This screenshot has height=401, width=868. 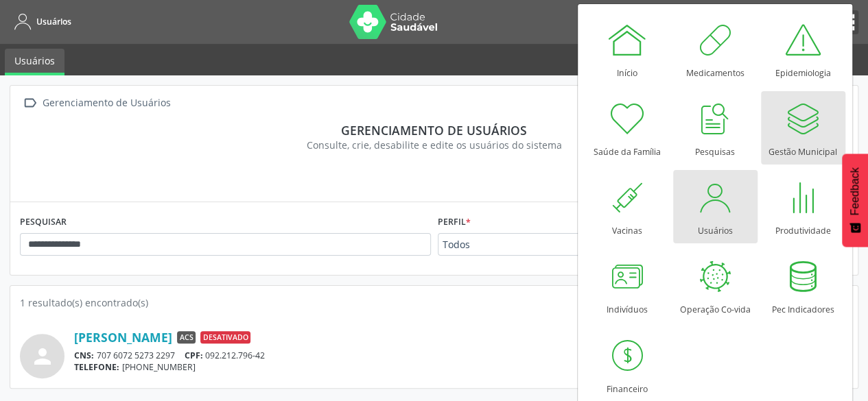 What do you see at coordinates (433, 302) in the screenshot?
I see `div: 1 resultado(s) encontrado(s)` at bounding box center [433, 302].